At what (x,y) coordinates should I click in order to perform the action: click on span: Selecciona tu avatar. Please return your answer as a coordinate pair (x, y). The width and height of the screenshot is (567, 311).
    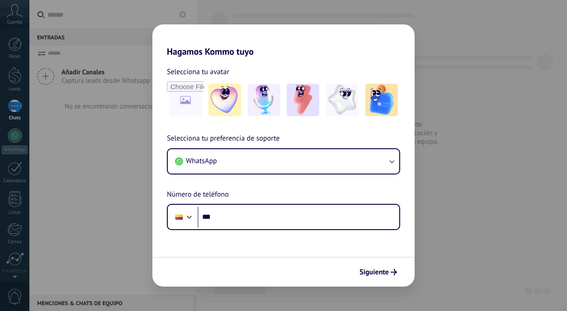
    Looking at the image, I should click on (198, 72).